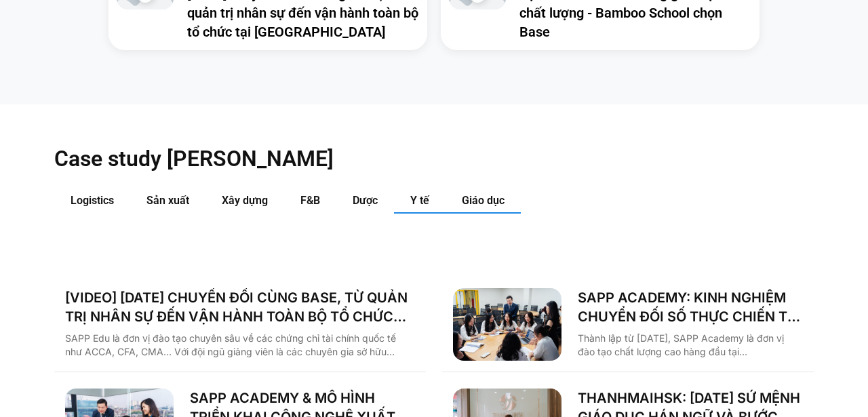 The height and width of the screenshot is (417, 868). Describe the element at coordinates (483, 200) in the screenshot. I see `span: Giáo dục` at that location.